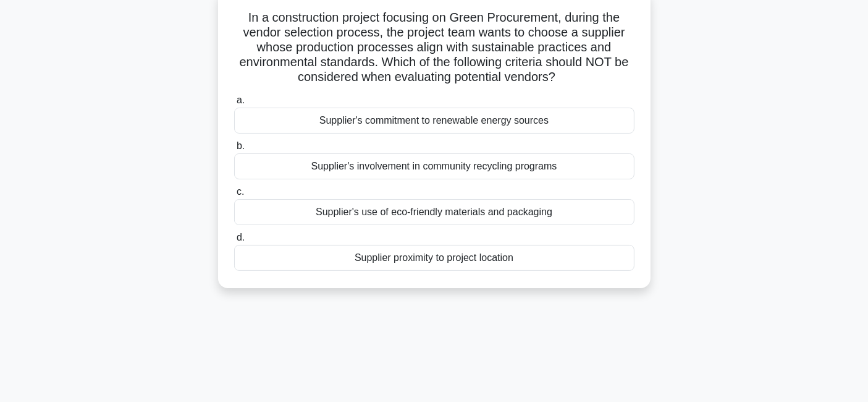 This screenshot has width=868, height=402. I want to click on h5: In a construction project focusing on Green Procurement, during the vendor selection process, the..., so click(434, 48).